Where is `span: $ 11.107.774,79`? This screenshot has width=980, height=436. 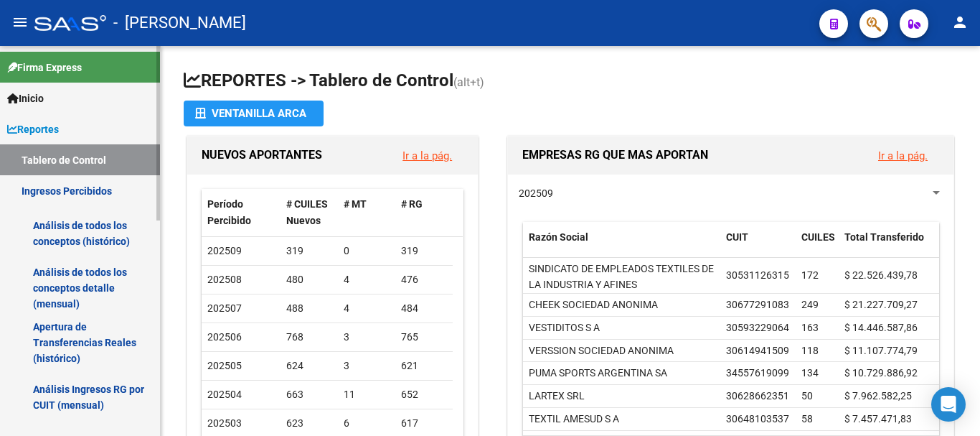
span: $ 11.107.774,79 is located at coordinates (881, 351).